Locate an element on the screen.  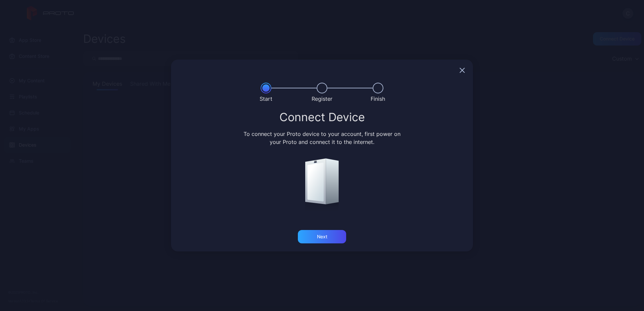
div: Start is located at coordinates (266, 99).